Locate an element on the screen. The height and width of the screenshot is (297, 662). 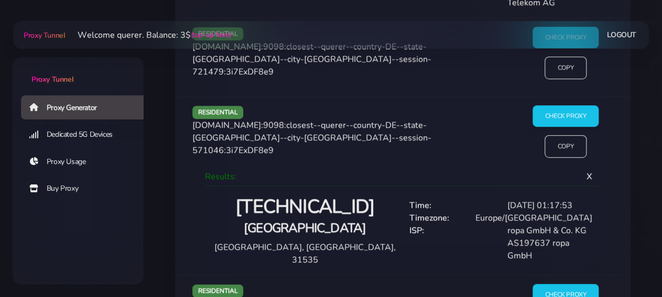
a: Dedicated 5G Devices is located at coordinates (87, 135).